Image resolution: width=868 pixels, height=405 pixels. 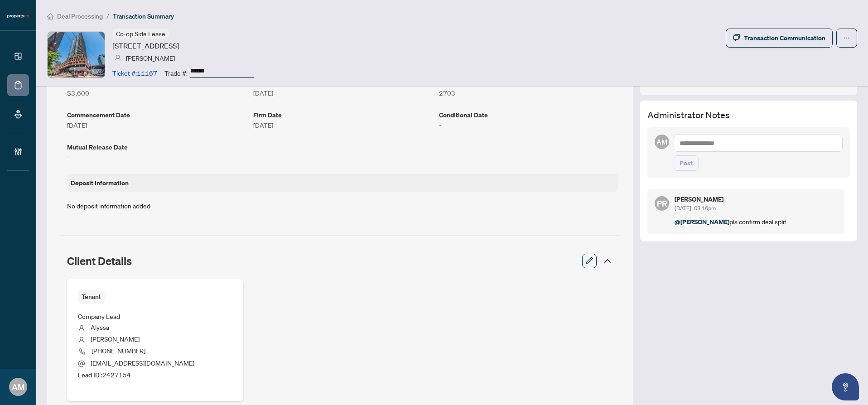 I want to click on span: Co-op Side Lease, so click(x=141, y=34).